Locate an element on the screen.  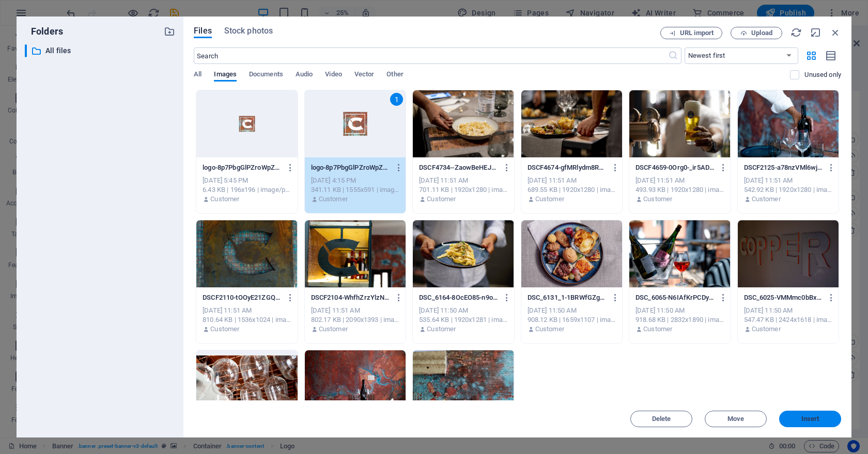
i: Reload is located at coordinates (796, 33).